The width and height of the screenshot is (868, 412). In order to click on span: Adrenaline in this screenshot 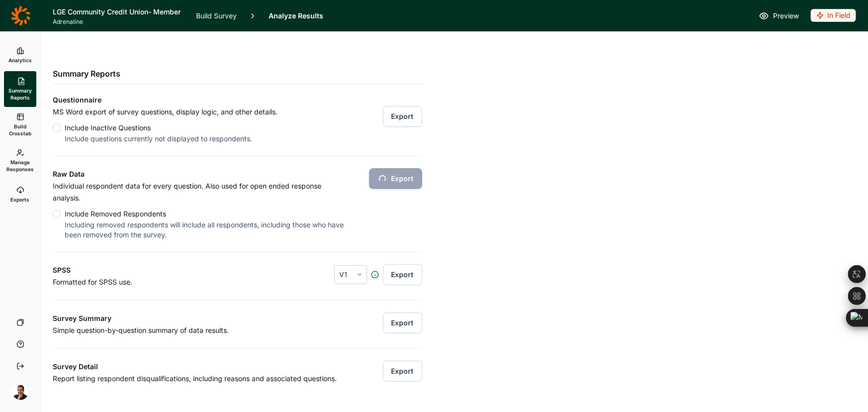, I will do `click(118, 22)`.